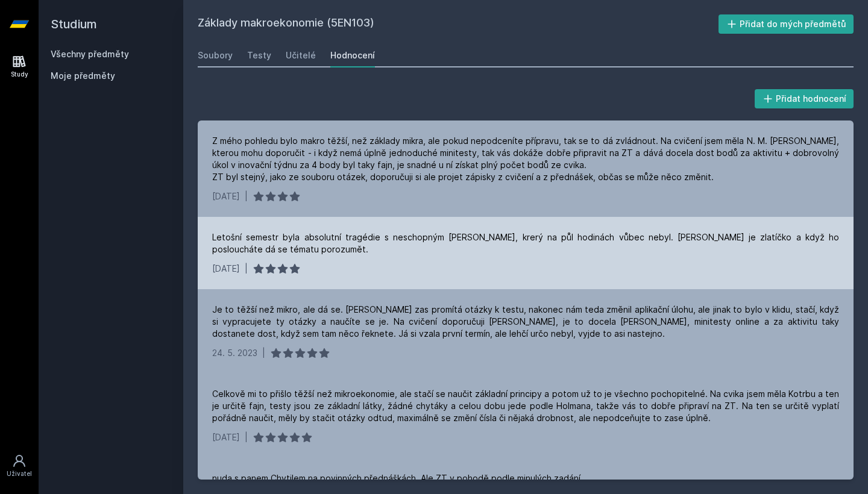  Describe the element at coordinates (786, 24) in the screenshot. I see `button: Přidat do mých předmětů` at that location.